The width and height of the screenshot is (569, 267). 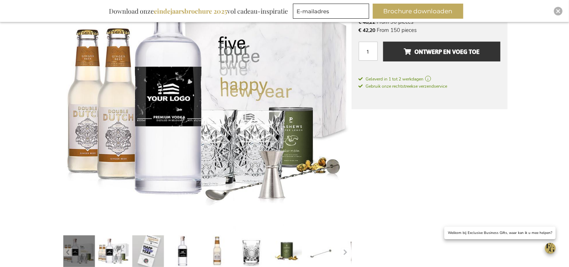 What do you see at coordinates (190, 11) in the screenshot?
I see `b: eindejaarsbrochure 2025` at bounding box center [190, 11].